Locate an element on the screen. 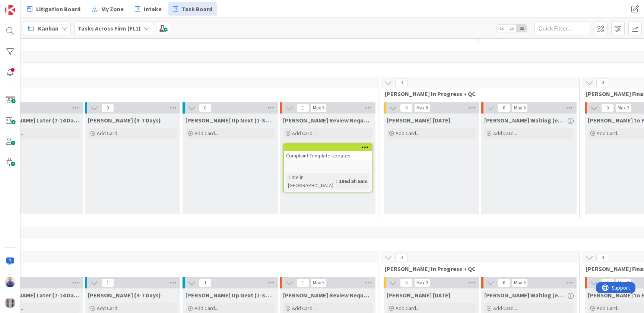 This screenshot has width=644, height=313. span: Howard Waiting (external) is located at coordinates (525, 120).